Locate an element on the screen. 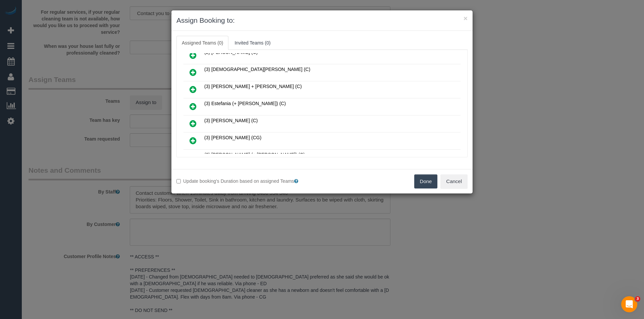  h3: Assign Booking to: is located at coordinates (322, 21).